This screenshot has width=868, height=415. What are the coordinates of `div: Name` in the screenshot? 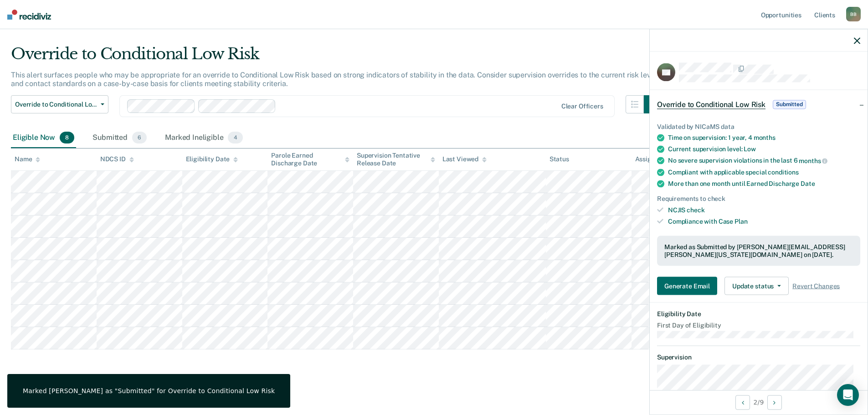 It's located at (27, 159).